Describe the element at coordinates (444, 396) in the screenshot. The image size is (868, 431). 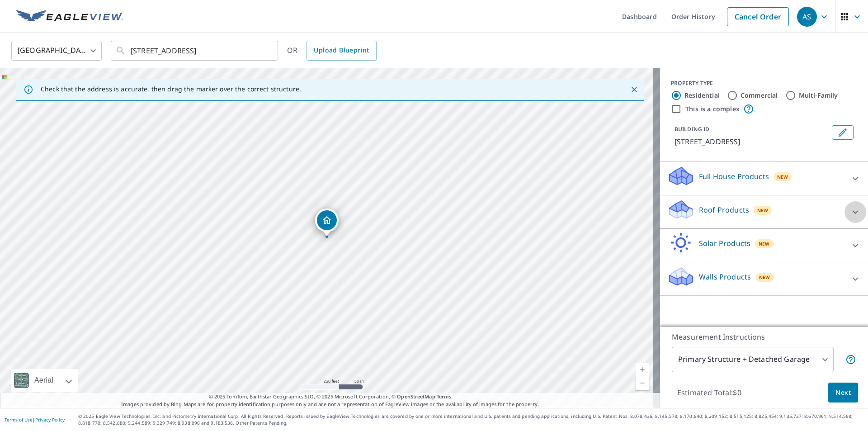
I see `a: Terms` at that location.